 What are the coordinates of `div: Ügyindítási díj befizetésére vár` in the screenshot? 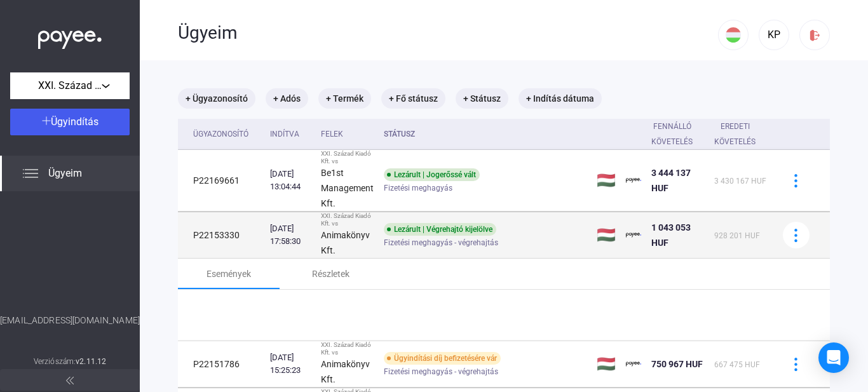 It's located at (442, 359).